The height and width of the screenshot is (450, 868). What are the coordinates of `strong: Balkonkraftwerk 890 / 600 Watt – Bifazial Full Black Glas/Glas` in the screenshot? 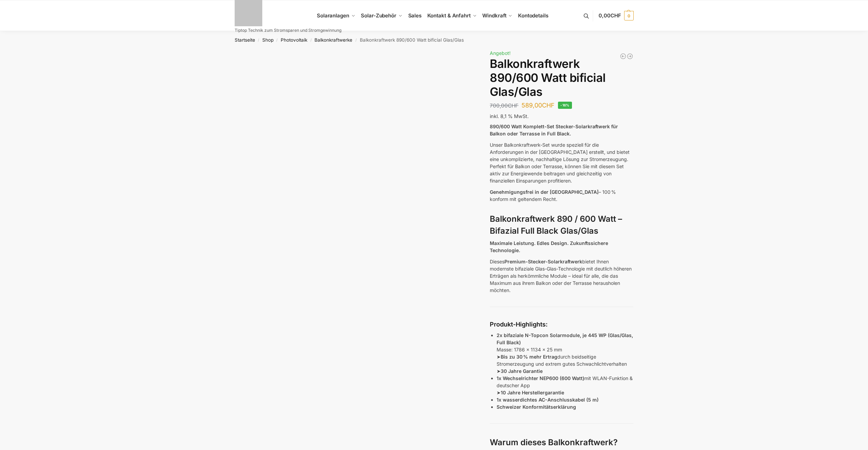 It's located at (556, 225).